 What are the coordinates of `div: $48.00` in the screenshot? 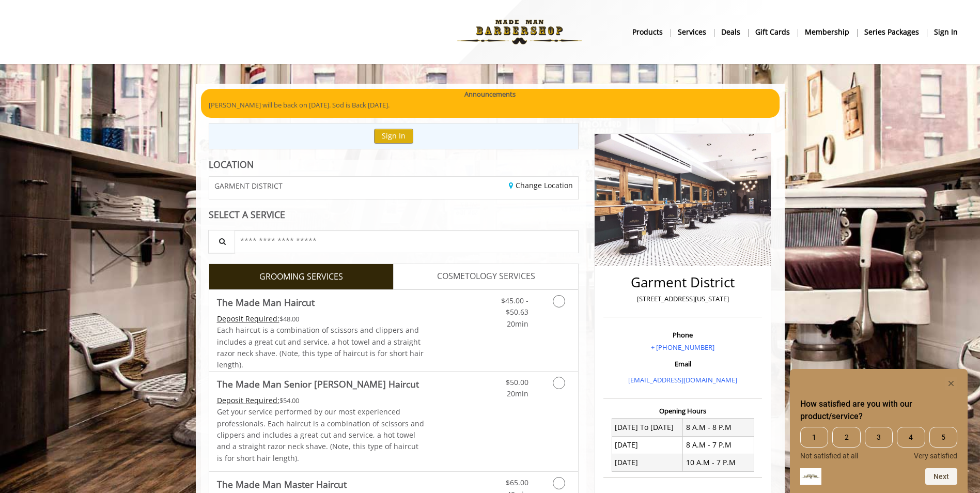 It's located at (320, 319).